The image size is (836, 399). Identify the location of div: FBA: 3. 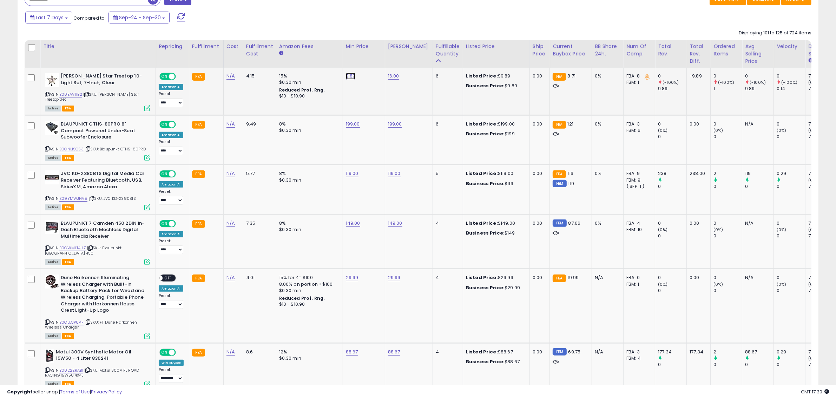
(638, 352).